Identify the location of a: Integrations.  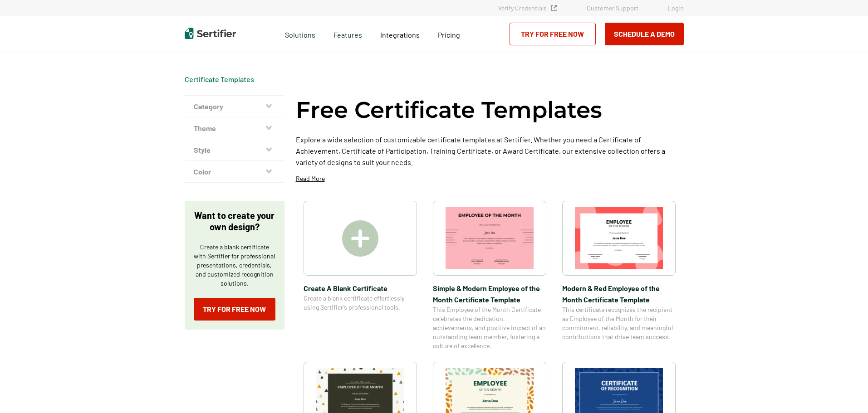
(400, 33).